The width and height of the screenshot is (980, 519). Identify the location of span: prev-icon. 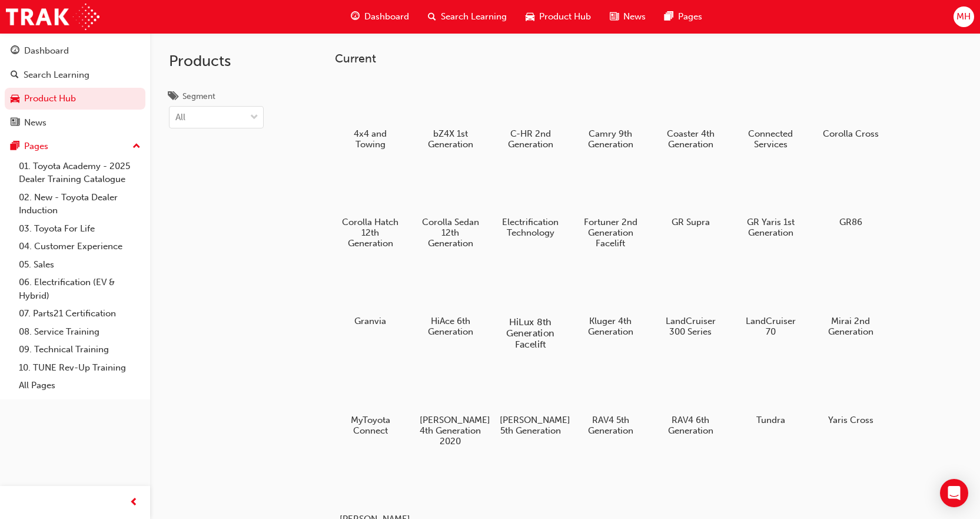
(133, 502).